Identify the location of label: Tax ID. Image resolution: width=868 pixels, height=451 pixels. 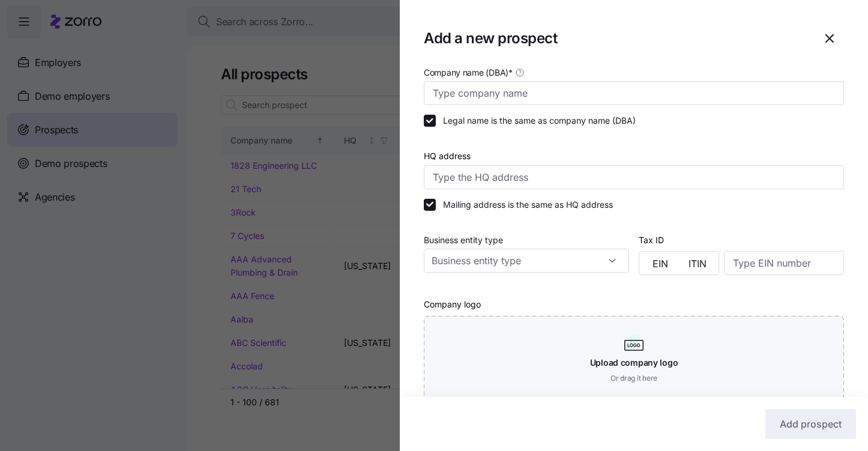
(651, 240).